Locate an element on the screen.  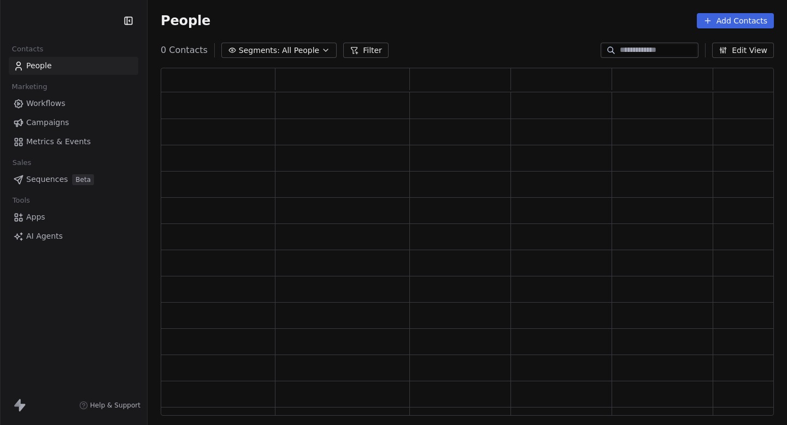
a: Workflows is located at coordinates (73, 103).